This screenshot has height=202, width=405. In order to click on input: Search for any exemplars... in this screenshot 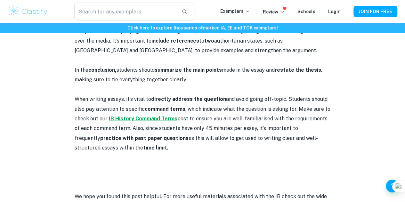, I will do `click(125, 12)`.